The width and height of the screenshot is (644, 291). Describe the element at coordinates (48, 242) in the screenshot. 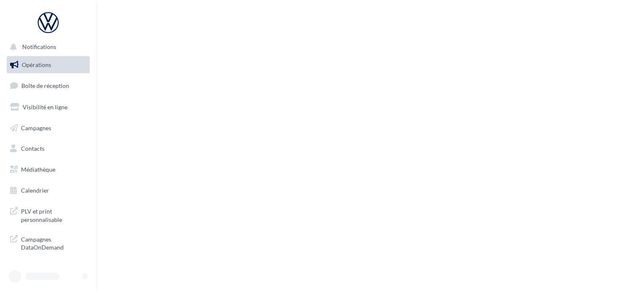

I see `a: Campagnes DataOnDemand` at that location.